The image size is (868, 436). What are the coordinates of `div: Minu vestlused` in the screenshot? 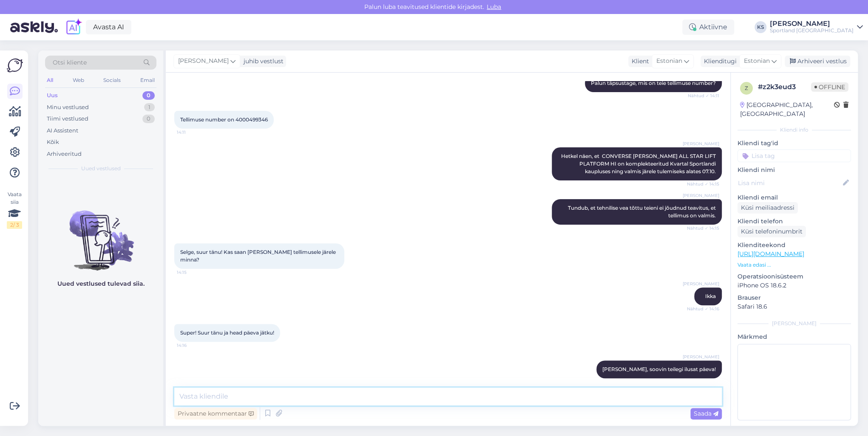 It's located at (67, 107).